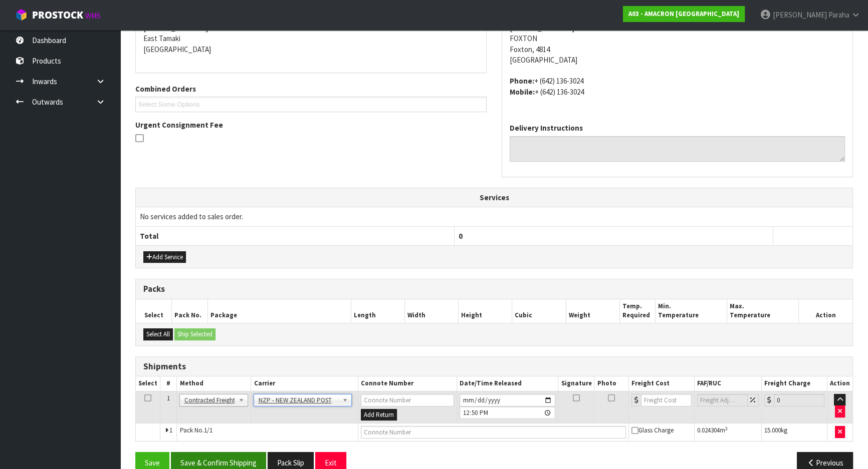 The height and width of the screenshot is (469, 868). Describe the element at coordinates (522, 92) in the screenshot. I see `strong: mobile` at that location.